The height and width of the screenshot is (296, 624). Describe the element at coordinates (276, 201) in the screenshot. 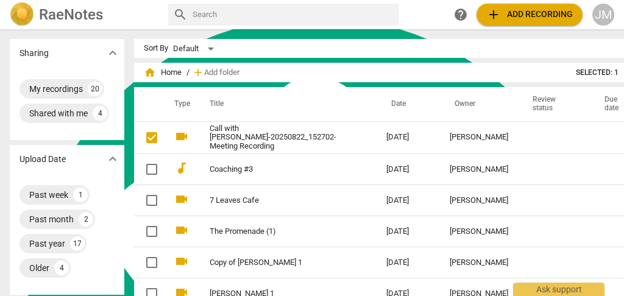

I see `a: 7 Leaves Cafe` at that location.